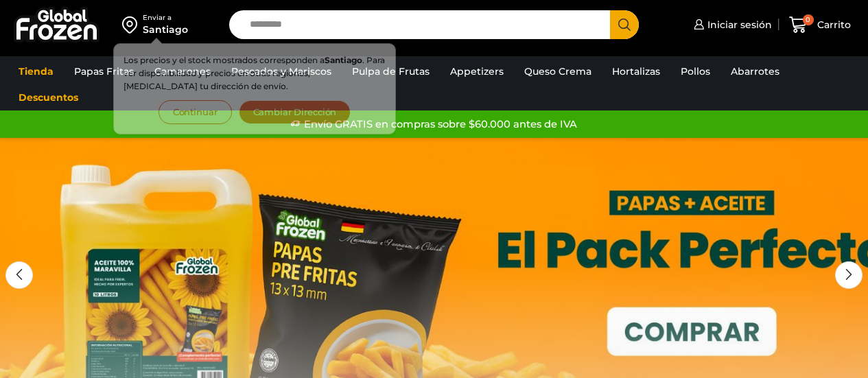 The height and width of the screenshot is (378, 868). I want to click on a: Appetizers, so click(477, 72).